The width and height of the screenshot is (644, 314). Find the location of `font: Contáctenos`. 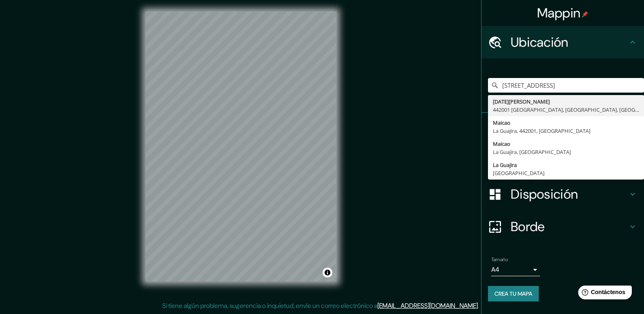

font: Contáctenos is located at coordinates (36, 10).